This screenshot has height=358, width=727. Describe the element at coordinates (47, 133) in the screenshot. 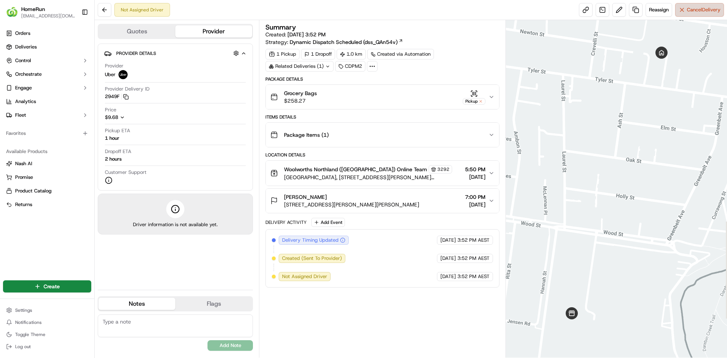

I see `div: Favorites` at that location.